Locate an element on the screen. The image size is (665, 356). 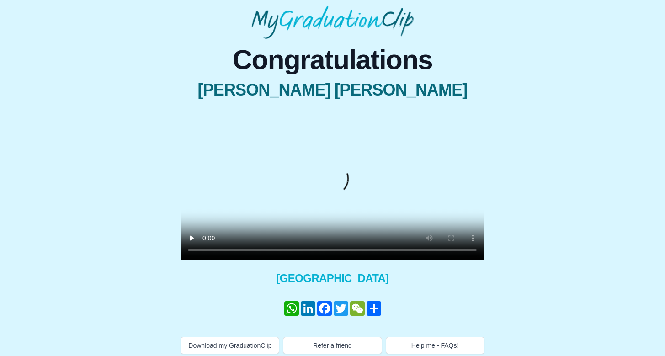
button: Help me - FAQs! is located at coordinates (435, 345).